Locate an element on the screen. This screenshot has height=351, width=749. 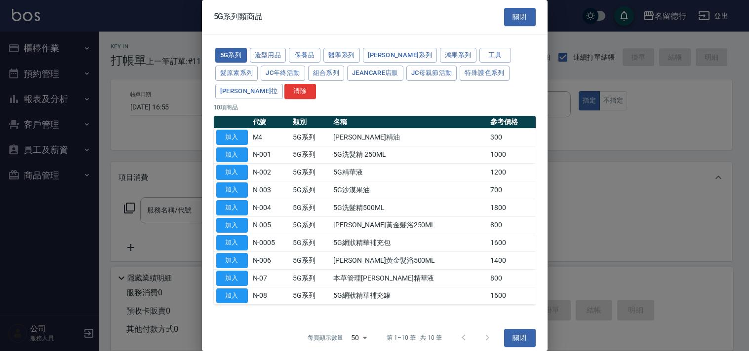
td: N-002 is located at coordinates (271, 173).